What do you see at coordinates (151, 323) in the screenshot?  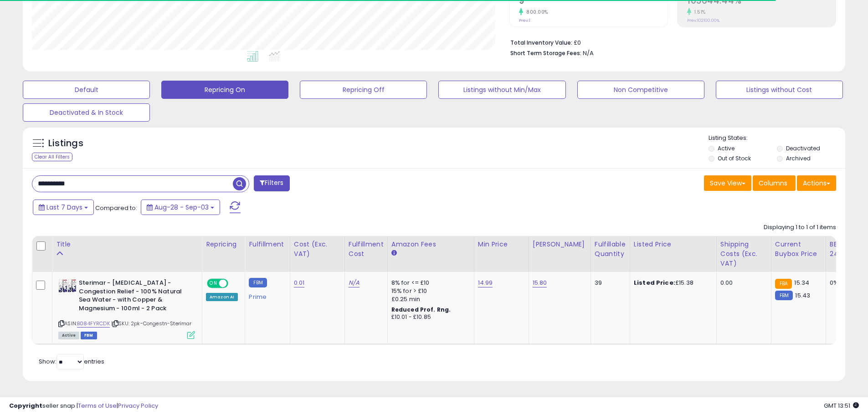 I see `span: | SKU: 2pk-Congestn-Sterimar` at bounding box center [151, 323].